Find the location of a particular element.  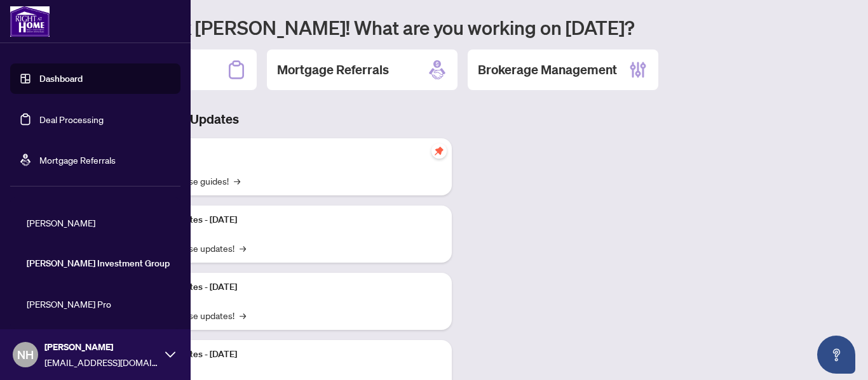

button: Open asap is located at coordinates (836, 355).